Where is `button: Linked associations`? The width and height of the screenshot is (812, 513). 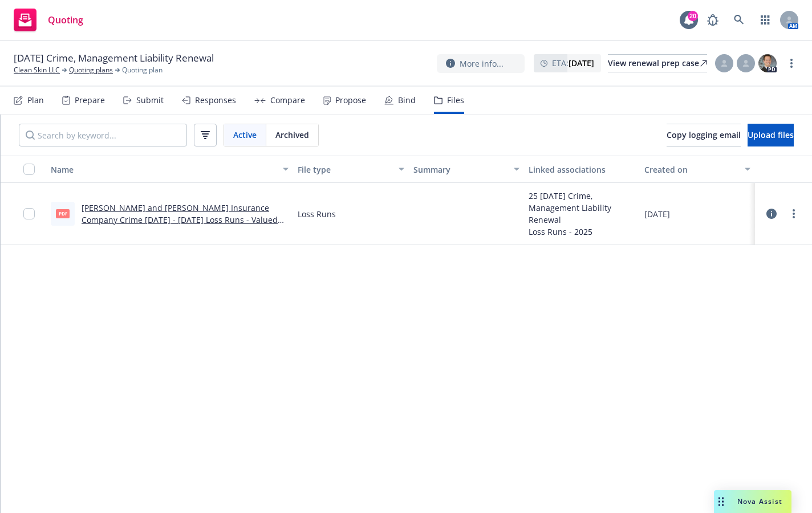
button: Linked associations is located at coordinates (582, 170).